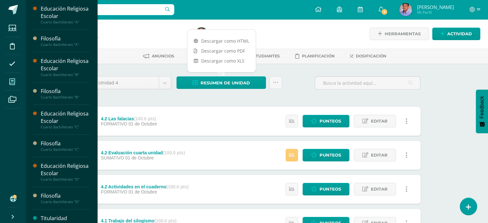 The width and height of the screenshot is (488, 223). I want to click on h1: Filosofía, so click(119, 31).